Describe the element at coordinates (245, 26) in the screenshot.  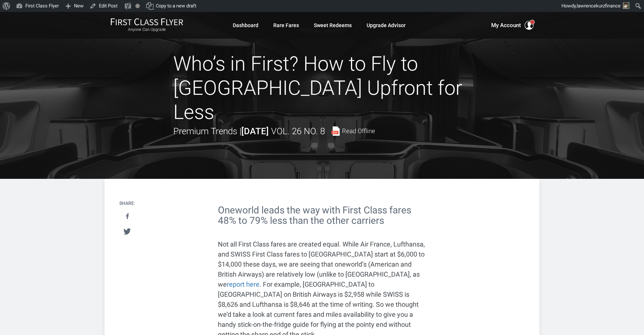
I see `a: Dashboard` at that location.